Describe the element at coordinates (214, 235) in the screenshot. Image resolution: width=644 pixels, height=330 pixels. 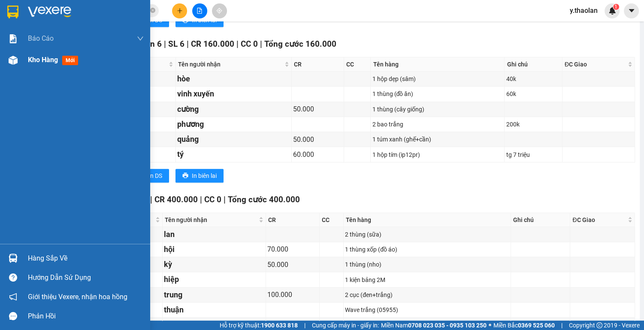
I see `div: lan` at that location.